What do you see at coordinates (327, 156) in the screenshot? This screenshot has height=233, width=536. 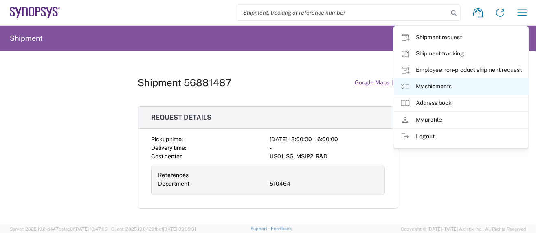 I see `div: US01, SG, MSIP2, R&D` at bounding box center [327, 156].